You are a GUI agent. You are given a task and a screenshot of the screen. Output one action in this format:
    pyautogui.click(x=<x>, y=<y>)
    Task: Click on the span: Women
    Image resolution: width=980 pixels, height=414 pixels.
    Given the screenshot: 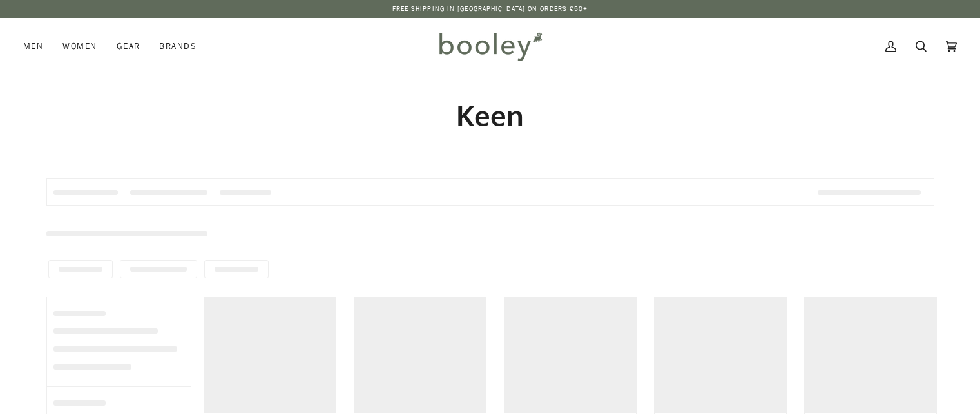 What is the action you would take?
    pyautogui.click(x=79, y=46)
    